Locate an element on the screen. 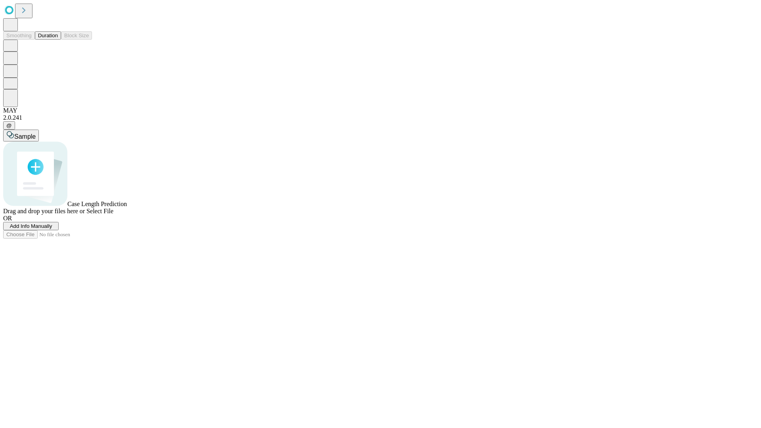 The image size is (761, 428). button: Duration is located at coordinates (48, 35).